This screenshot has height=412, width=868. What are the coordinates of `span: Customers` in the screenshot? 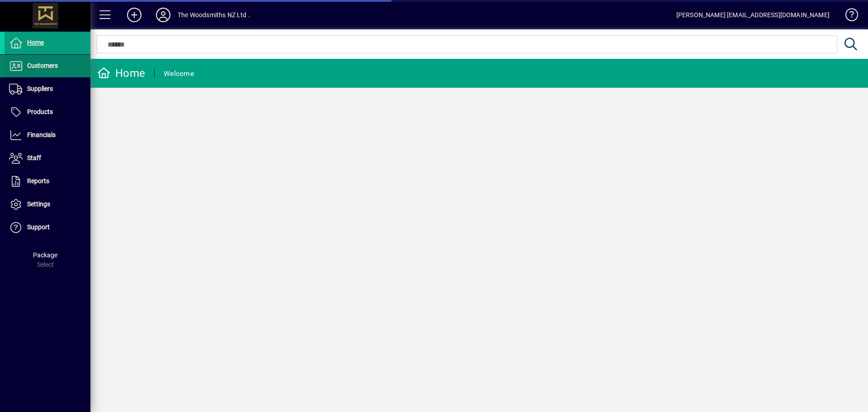 It's located at (42, 65).